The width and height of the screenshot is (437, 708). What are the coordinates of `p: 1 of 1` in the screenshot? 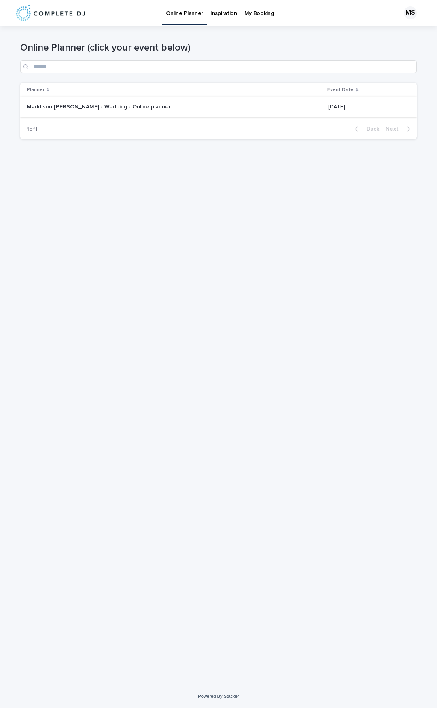 It's located at (32, 129).